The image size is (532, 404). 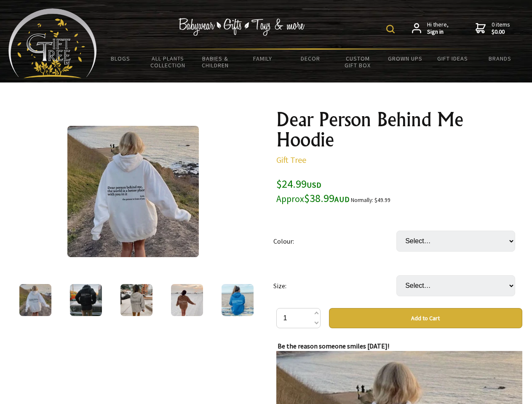 What do you see at coordinates (314, 185) in the screenshot?
I see `span: USD` at bounding box center [314, 185].